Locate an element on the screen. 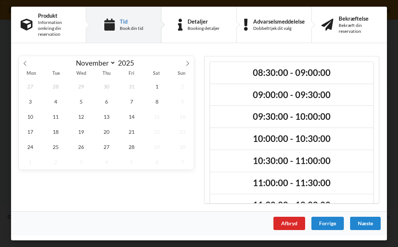 The image size is (398, 247). span: November 14, 2025 is located at coordinates (132, 117).